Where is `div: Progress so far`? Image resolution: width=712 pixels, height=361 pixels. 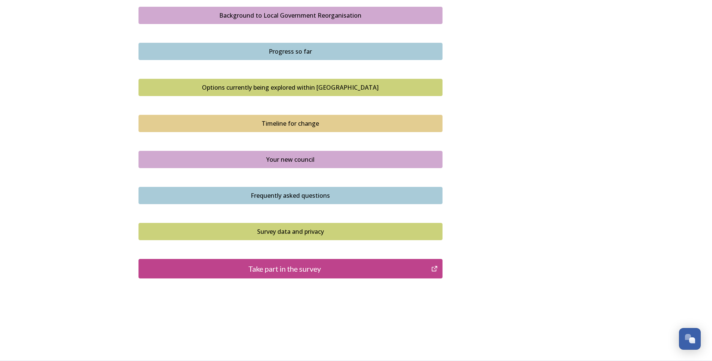
div: Progress so far is located at coordinates (290, 51).